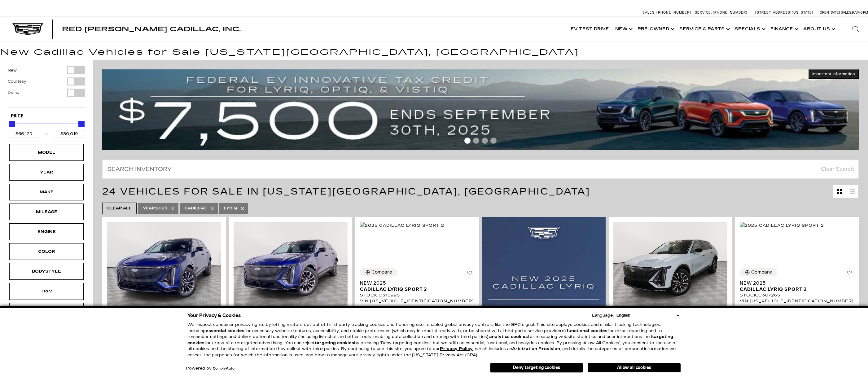  I want to click on div: Color, so click(46, 251).